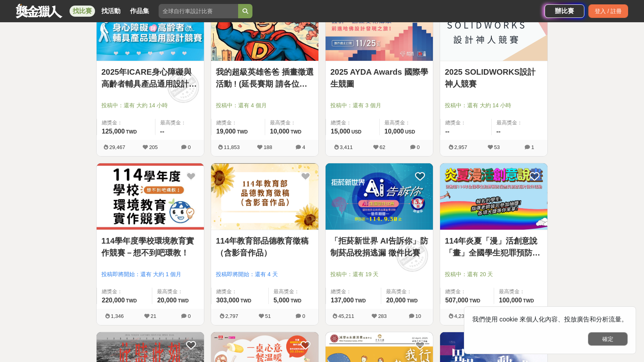 Image resolution: width=644 pixels, height=362 pixels. What do you see at coordinates (497, 147) in the screenshot?
I see `span: 53` at bounding box center [497, 147].